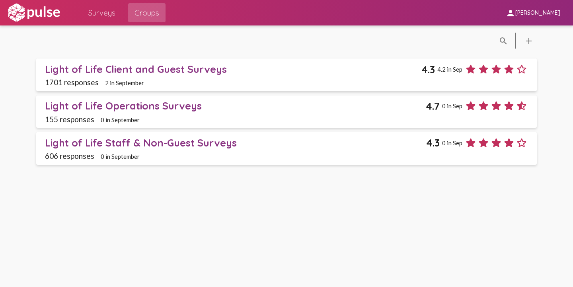  What do you see at coordinates (286, 75) in the screenshot?
I see `a: Light of Life Client and Guest Surveys4.34.2 in Sep1701 responses2 in September` at bounding box center [286, 75].